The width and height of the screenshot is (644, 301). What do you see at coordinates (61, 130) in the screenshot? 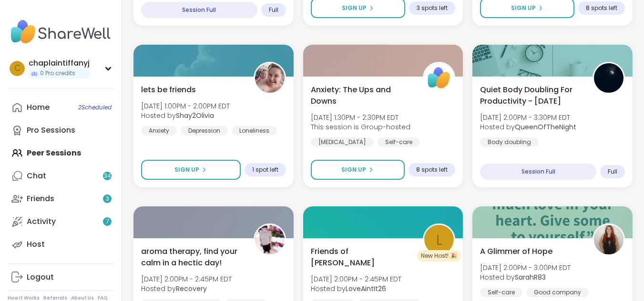
I see `a: Pro Sessions` at bounding box center [61, 130].